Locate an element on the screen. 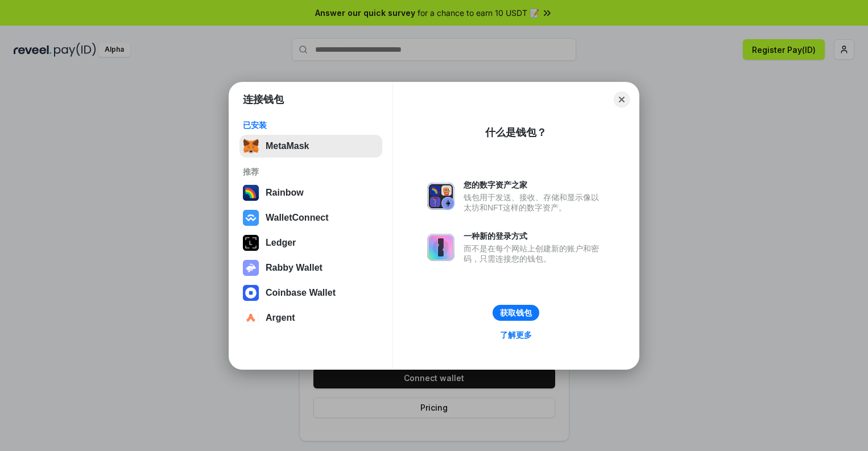  div: 获取钱包 is located at coordinates (516, 313).